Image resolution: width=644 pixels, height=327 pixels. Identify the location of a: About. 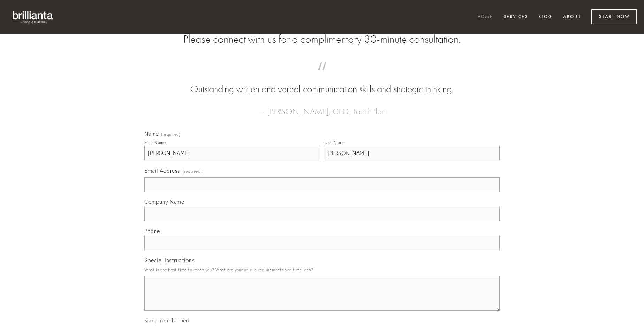
(572, 17).